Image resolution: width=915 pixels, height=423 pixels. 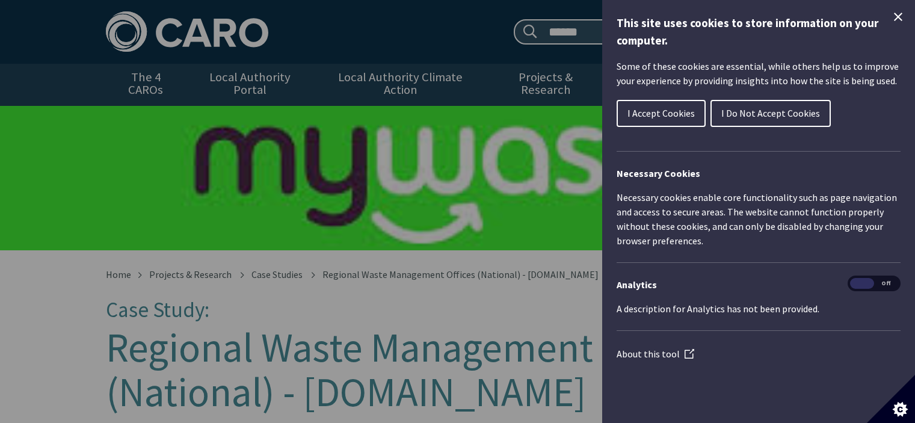 What do you see at coordinates (758, 219) in the screenshot?
I see `p: Necessary cookies enable core functionality such as page navigation and access to secure areas. T...` at bounding box center [758, 219].